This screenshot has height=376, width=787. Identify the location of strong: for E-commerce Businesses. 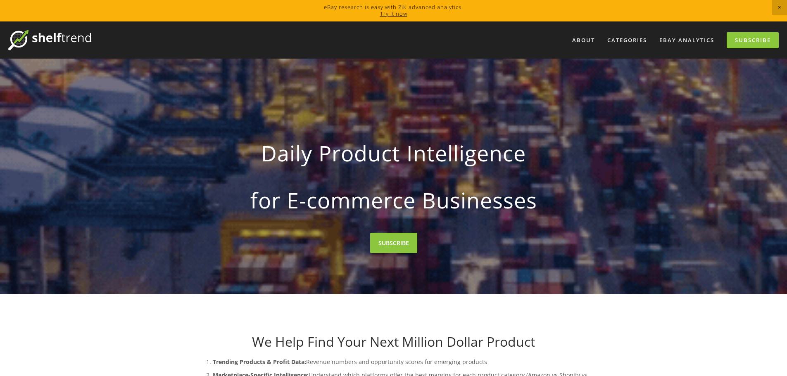
(394, 200).